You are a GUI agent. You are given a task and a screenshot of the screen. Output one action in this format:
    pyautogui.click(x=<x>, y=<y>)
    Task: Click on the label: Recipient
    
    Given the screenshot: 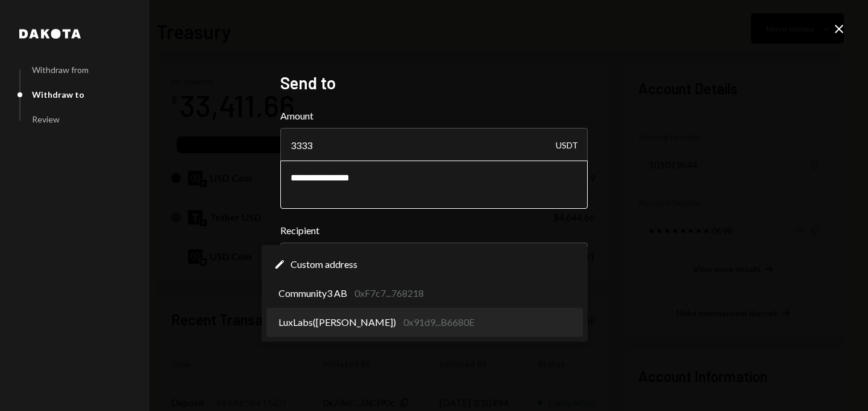 What is the action you would take?
    pyautogui.click(x=434, y=231)
    